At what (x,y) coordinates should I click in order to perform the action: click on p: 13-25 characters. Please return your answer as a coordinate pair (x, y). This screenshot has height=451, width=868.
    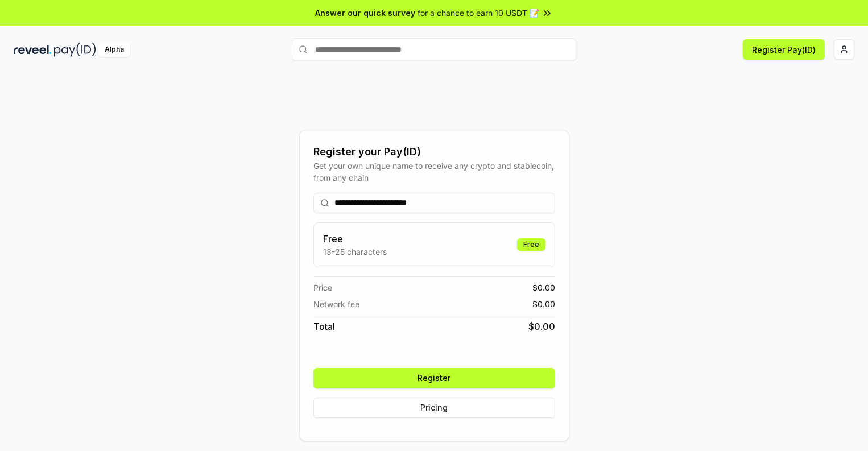
    Looking at the image, I should click on (355, 251).